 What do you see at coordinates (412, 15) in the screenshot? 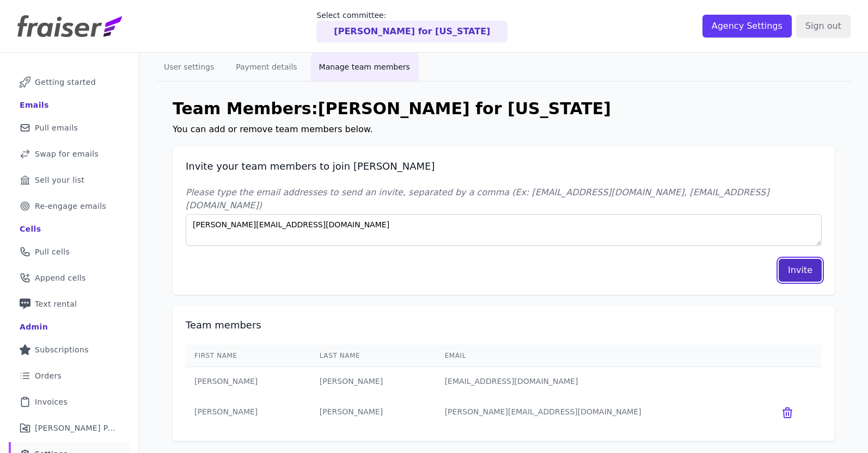
I see `p: Select committee:` at bounding box center [412, 15].